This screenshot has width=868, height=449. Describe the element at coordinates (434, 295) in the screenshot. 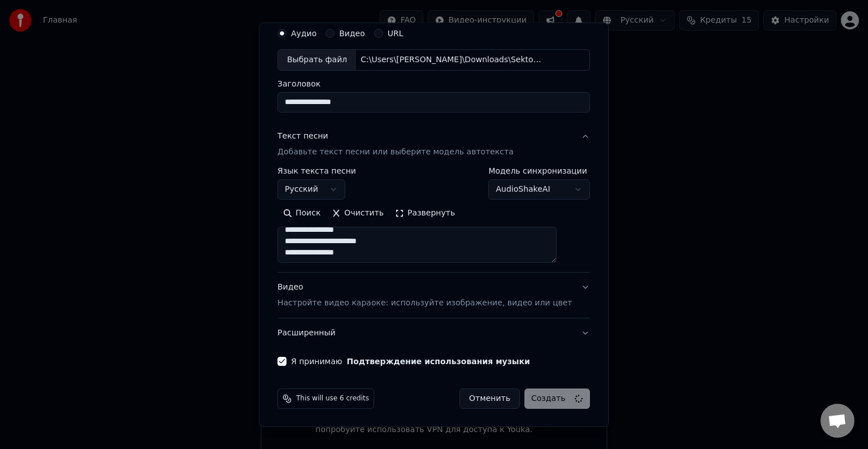

I see `button: ВидеоНастройте видео караоке: используйте изображение, видео или цвет` at that location.